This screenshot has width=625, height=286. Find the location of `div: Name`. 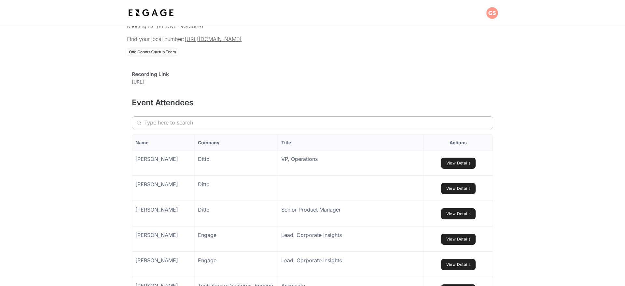

div: Name is located at coordinates (163, 143).